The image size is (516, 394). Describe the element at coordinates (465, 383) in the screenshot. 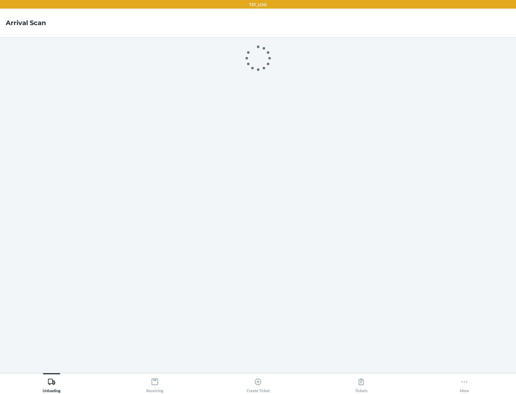

I see `button: More` at that location.